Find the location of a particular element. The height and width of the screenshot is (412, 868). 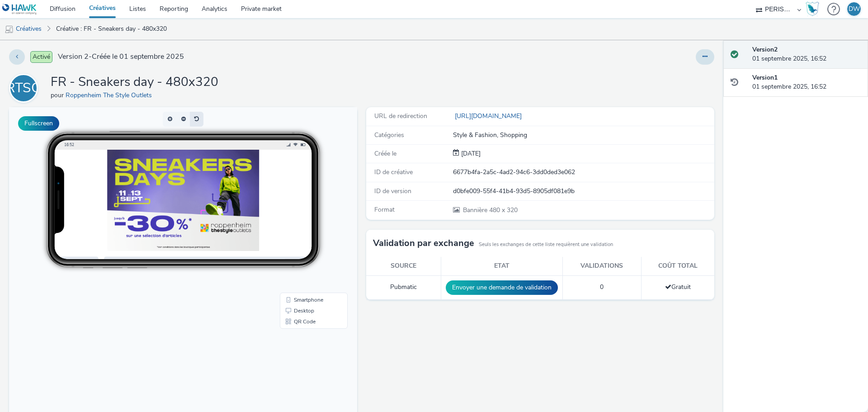

span: 16:52 is located at coordinates (60, 37).